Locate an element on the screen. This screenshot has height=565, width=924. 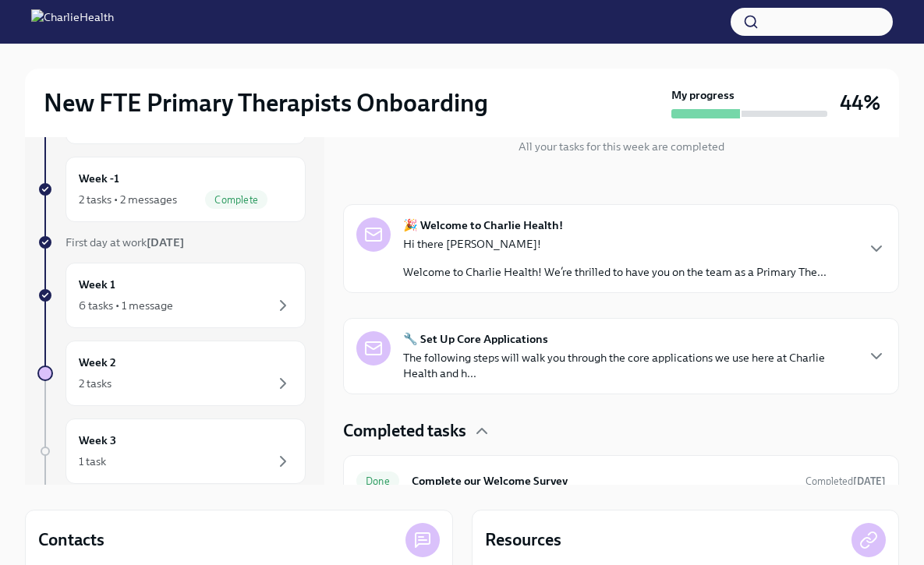
span: September 7th, 2025 15:39 is located at coordinates (845, 481).